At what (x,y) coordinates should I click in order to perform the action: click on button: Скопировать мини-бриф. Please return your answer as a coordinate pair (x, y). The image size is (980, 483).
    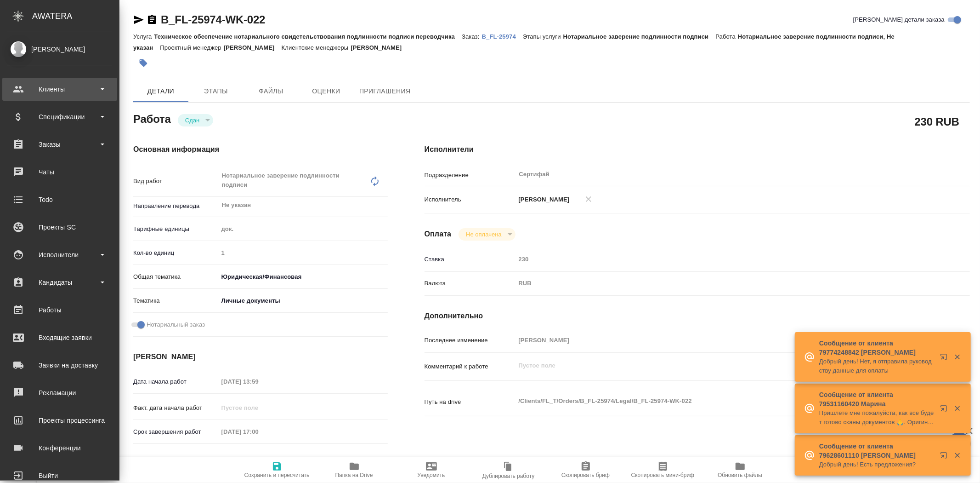
    Looking at the image, I should click on (663, 470).